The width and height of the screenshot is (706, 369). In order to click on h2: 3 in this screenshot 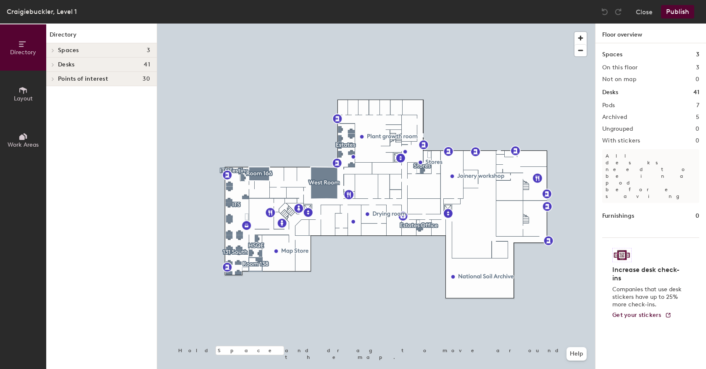, I will do `click(697, 68)`.